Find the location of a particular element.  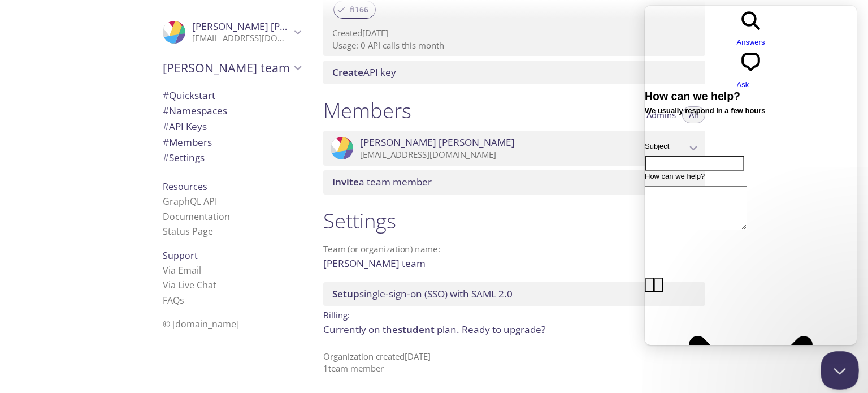

a: Via Email is located at coordinates (182, 270).